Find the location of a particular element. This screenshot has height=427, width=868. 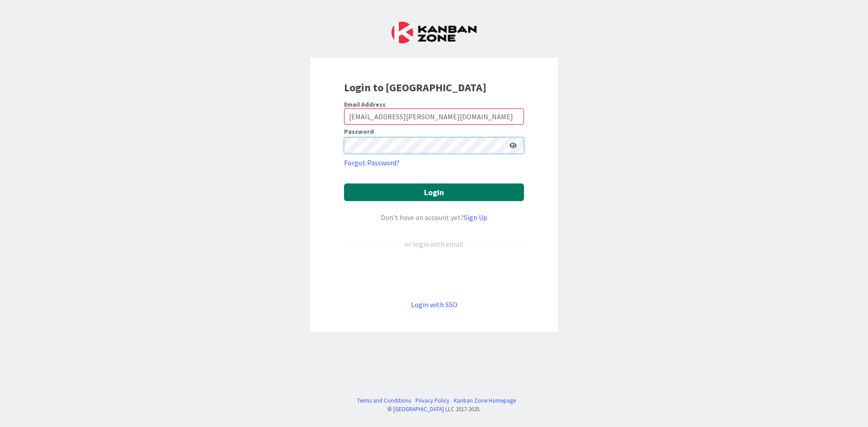

img: Kanban Zone is located at coordinates (434, 33).